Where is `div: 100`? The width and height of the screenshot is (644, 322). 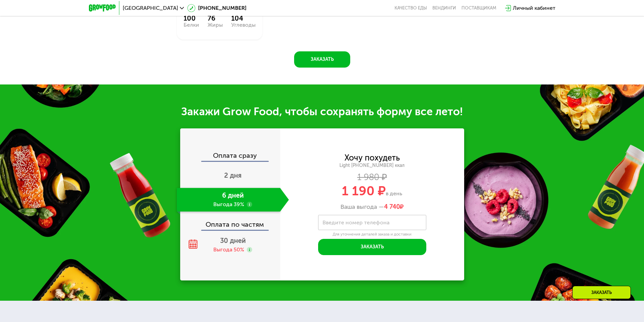 div: 100 is located at coordinates (191, 18).